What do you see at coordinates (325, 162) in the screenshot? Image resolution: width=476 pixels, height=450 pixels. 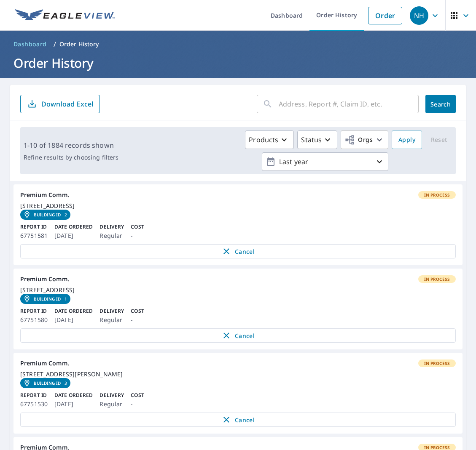 I see `button: Last year` at bounding box center [325, 162].